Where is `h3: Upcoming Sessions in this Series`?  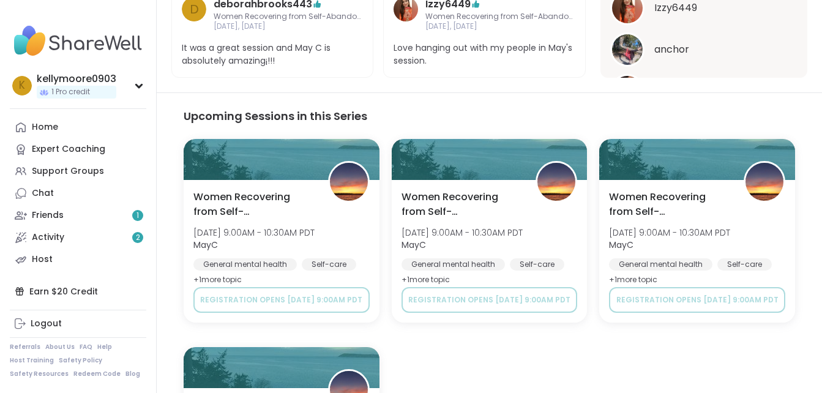 h3: Upcoming Sessions in this Series is located at coordinates (489, 116).